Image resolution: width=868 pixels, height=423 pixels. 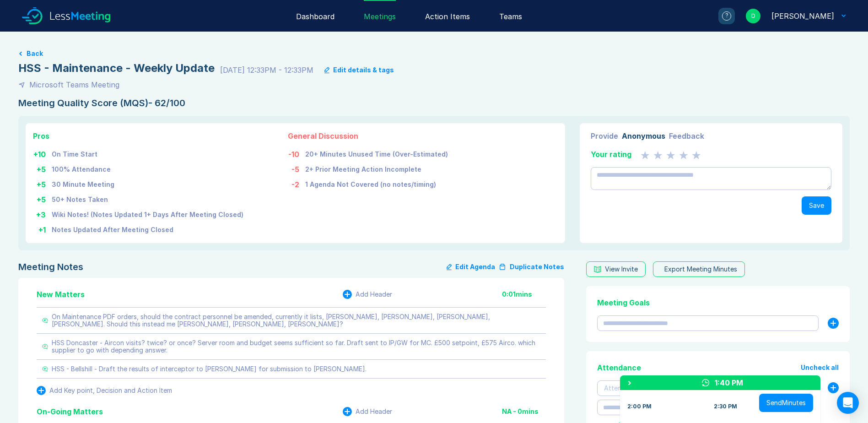 What do you see at coordinates (110, 390) in the screenshot?
I see `div: Add Key point, Decision and Action Item` at bounding box center [110, 390].